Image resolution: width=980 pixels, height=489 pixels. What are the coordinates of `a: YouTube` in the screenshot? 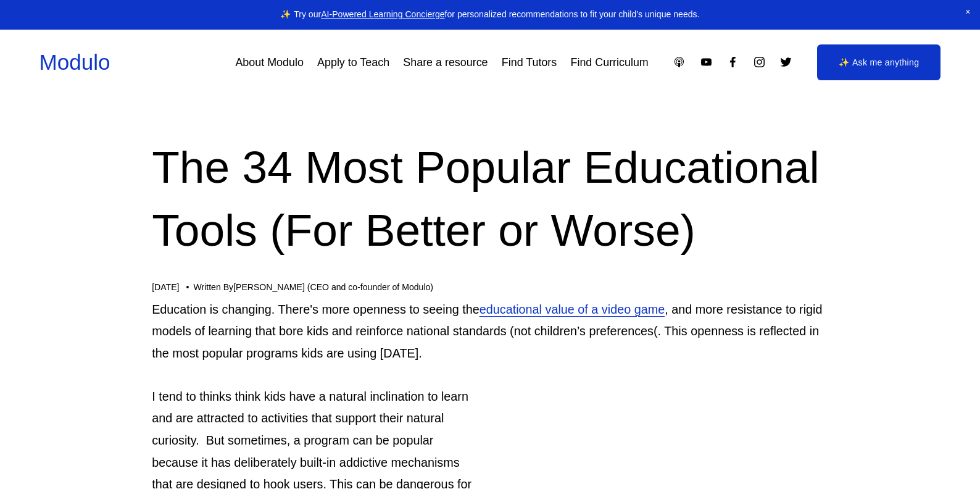 It's located at (706, 62).